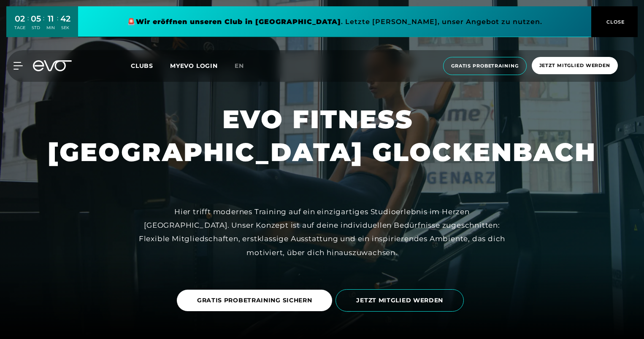  What do you see at coordinates (485, 66) in the screenshot?
I see `a: Gratis Probetraining` at bounding box center [485, 66].